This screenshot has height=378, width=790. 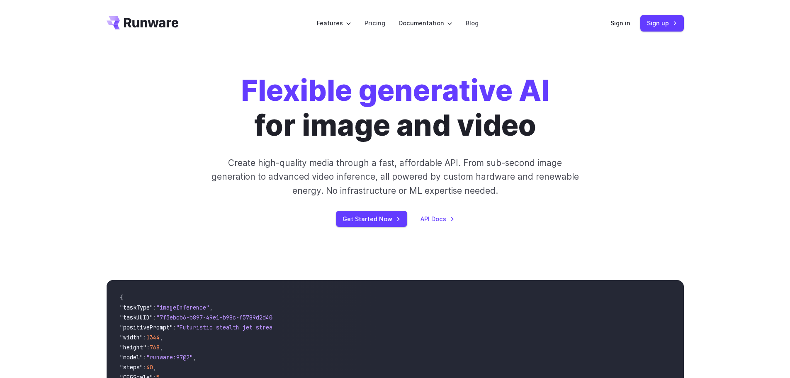 What do you see at coordinates (395, 90) in the screenshot?
I see `strong: Flexible generative AI` at bounding box center [395, 90].